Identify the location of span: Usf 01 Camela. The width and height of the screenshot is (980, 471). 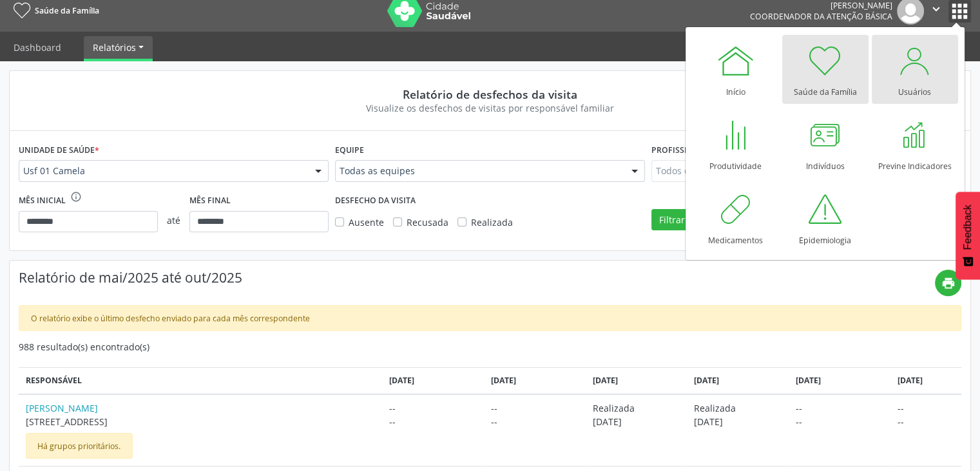
(163, 171).